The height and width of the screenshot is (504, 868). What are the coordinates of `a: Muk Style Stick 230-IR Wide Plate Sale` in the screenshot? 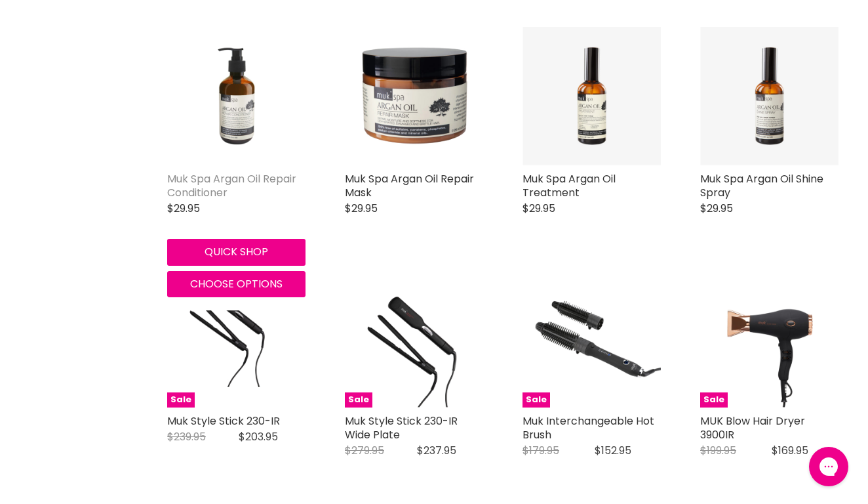 It's located at (414, 338).